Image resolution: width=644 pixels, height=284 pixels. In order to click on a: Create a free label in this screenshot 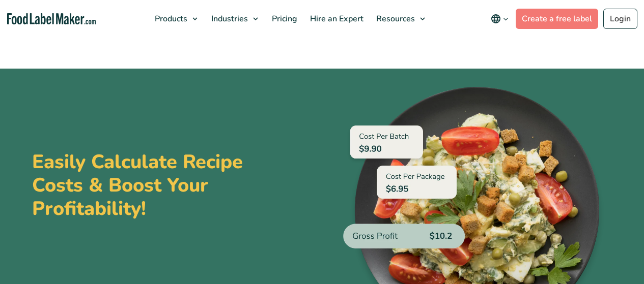, I will do `click(557, 19)`.